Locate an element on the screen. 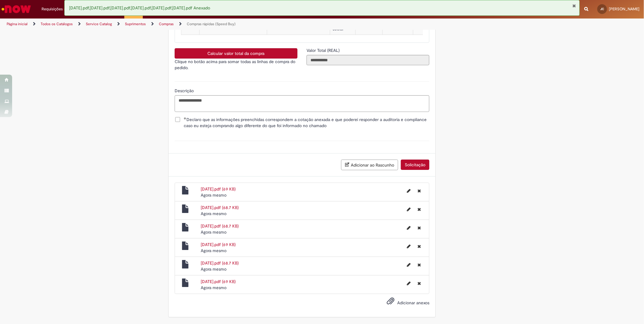  a: Compras is located at coordinates (166, 24).